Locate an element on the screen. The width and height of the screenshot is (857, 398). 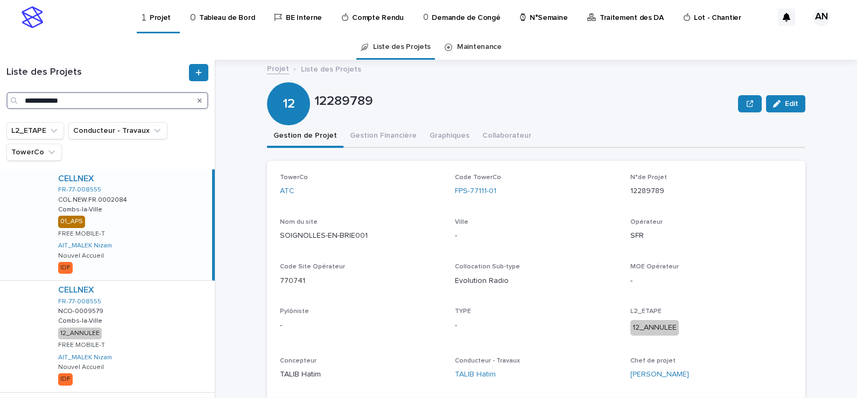
p: SOIGNOLLES-EN-BRIE001 is located at coordinates (360, 236).